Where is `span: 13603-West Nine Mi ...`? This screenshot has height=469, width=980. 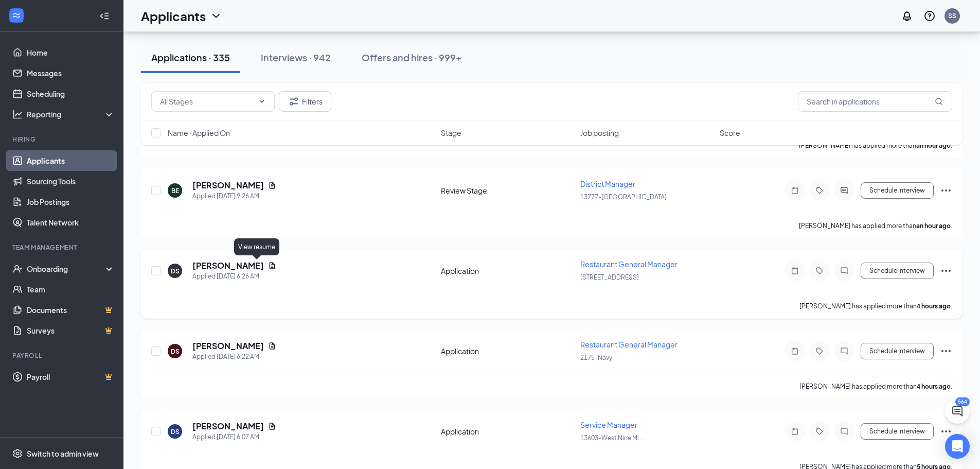
span: 13603-West Nine Mi ... is located at coordinates (612, 437).